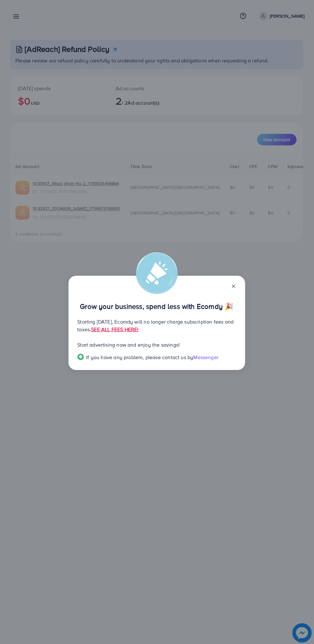 The height and width of the screenshot is (644, 314). What do you see at coordinates (80, 356) in the screenshot?
I see `img: Popup guide` at bounding box center [80, 356].